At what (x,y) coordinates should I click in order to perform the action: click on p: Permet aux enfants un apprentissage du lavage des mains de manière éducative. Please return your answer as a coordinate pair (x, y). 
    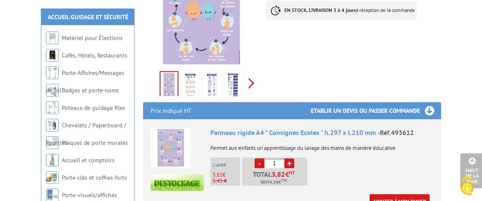
    Looking at the image, I should click on (322, 145).